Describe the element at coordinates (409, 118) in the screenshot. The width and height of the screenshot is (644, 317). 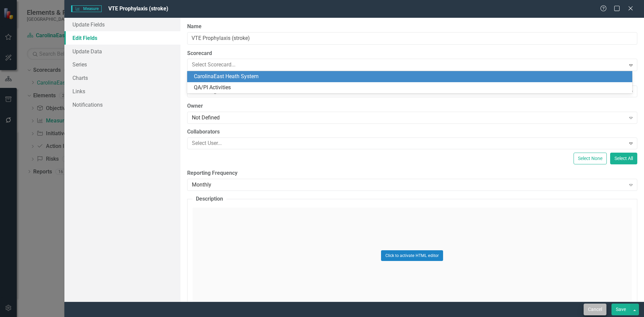
I see `div: Not Defined` at that location.